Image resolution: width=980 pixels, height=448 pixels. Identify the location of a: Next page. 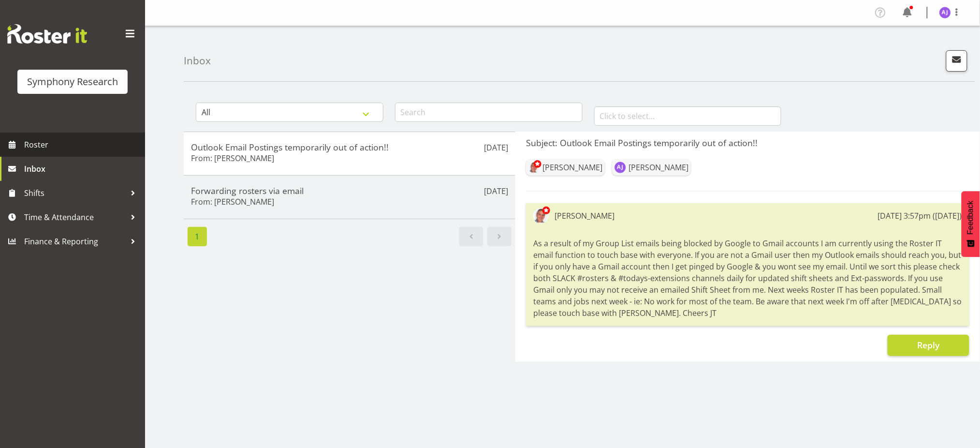
(500, 236).